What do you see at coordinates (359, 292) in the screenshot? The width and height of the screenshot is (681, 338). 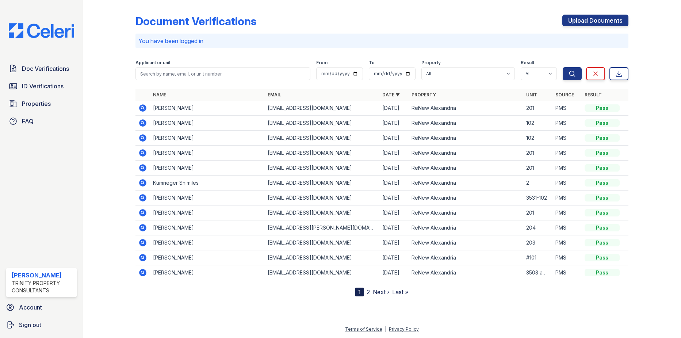 I see `div: 1` at bounding box center [359, 292].